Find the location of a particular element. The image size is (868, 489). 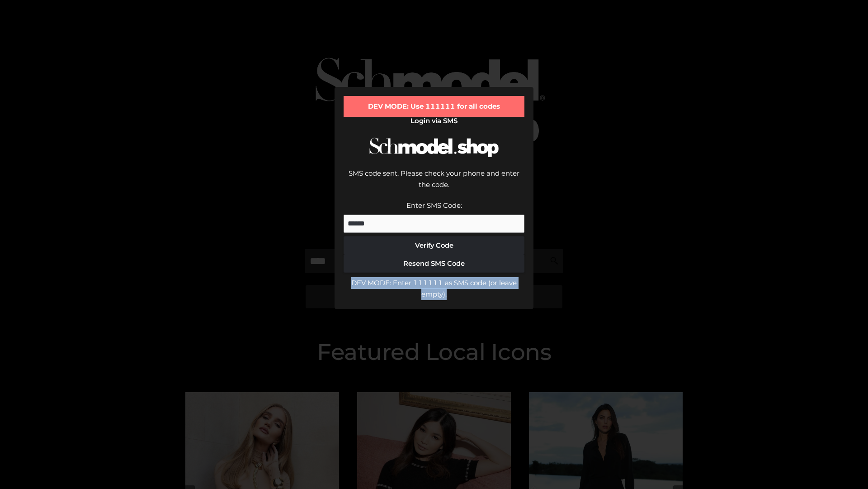

div: DEV MODE: Enter 111111 as SMS code (or leave empty). is located at coordinates (434, 288).